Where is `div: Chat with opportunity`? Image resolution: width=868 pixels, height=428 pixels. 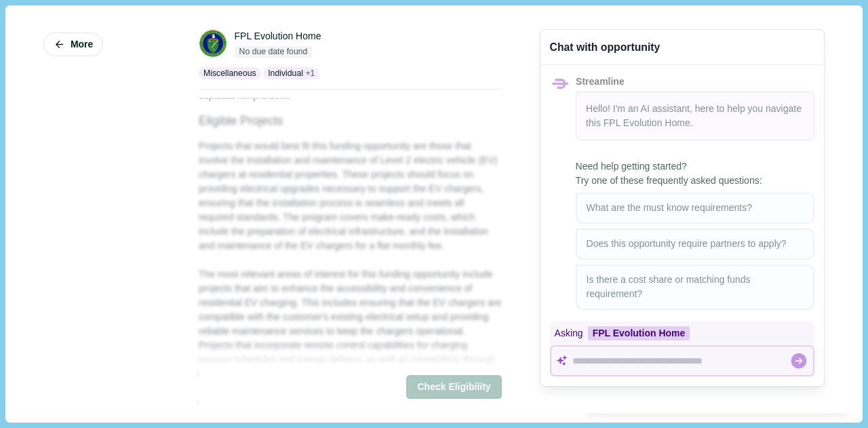 div: Chat with opportunity is located at coordinates (605, 47).